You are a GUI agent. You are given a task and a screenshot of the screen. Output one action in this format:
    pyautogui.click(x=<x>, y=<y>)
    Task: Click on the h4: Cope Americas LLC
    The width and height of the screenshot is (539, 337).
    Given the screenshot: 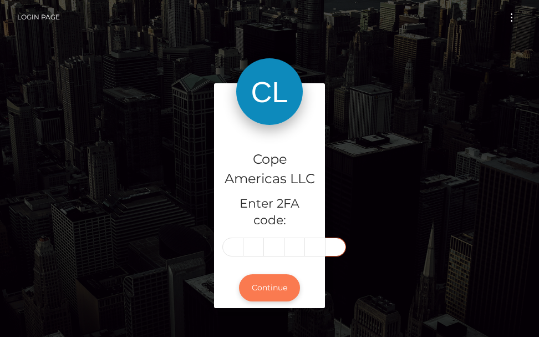 What is the action you would take?
    pyautogui.click(x=270, y=169)
    